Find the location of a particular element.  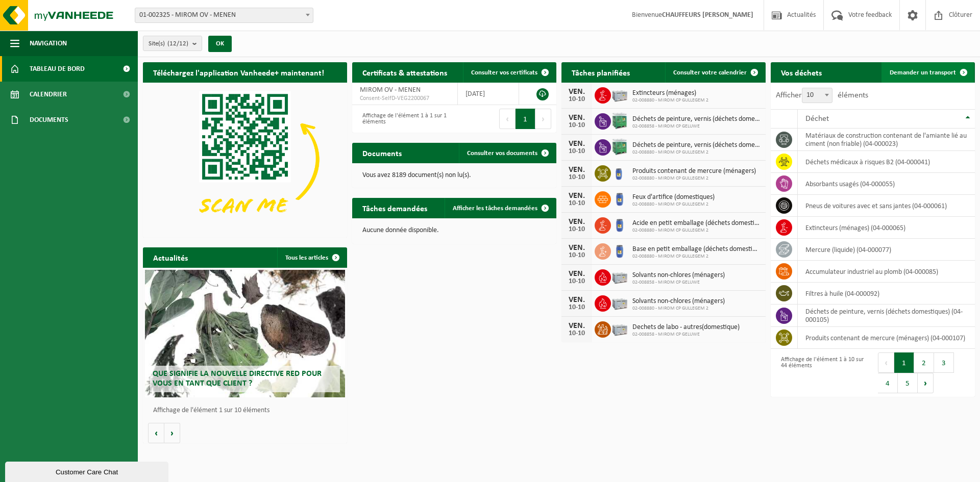

button: OK is located at coordinates (220, 44).